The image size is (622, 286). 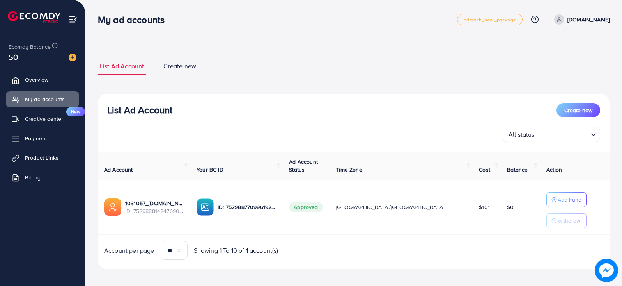 What do you see at coordinates (349, 169) in the screenshot?
I see `span: Time Zone` at bounding box center [349, 169].